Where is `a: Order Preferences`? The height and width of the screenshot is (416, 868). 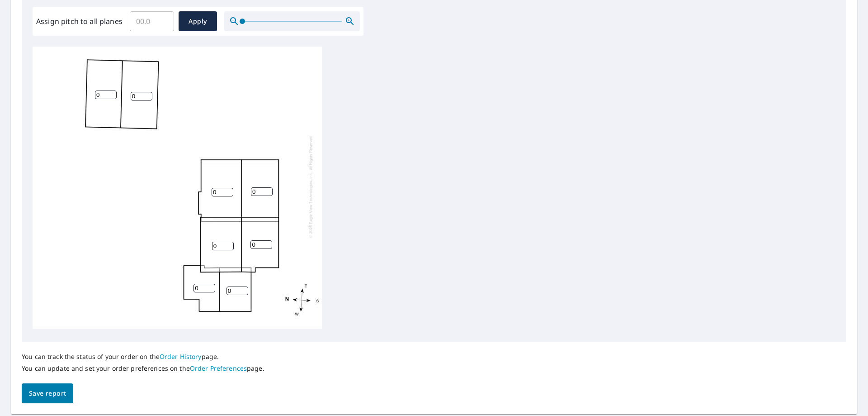 a: Order Preferences is located at coordinates (218, 368).